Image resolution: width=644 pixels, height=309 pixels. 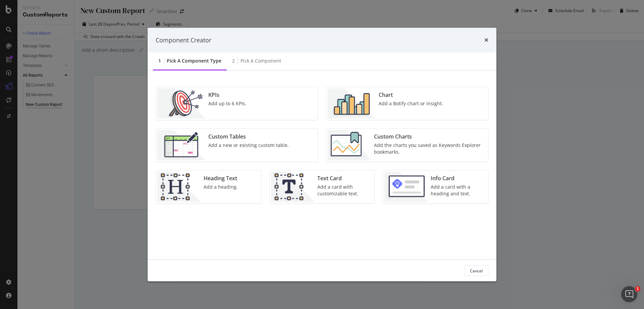 I want to click on div: Text Card, so click(x=344, y=178).